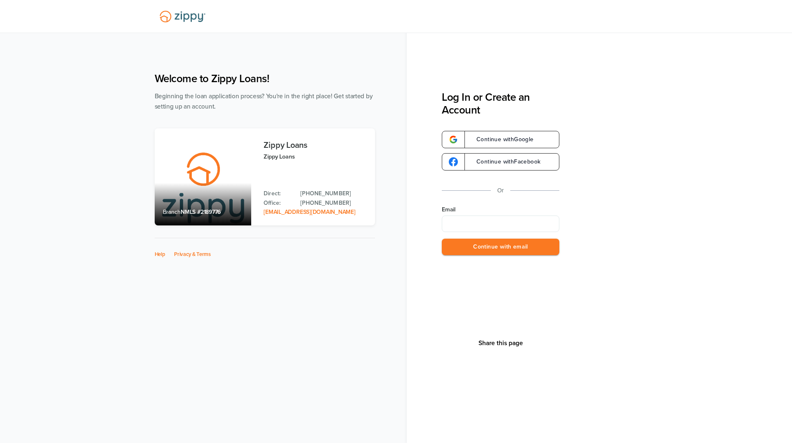  What do you see at coordinates (278, 203) in the screenshot?
I see `p: Office:` at bounding box center [278, 203].